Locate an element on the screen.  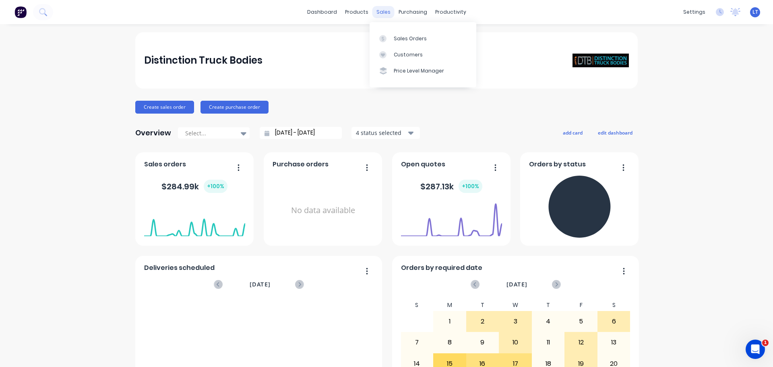
div: No data available is located at coordinates (323, 210).